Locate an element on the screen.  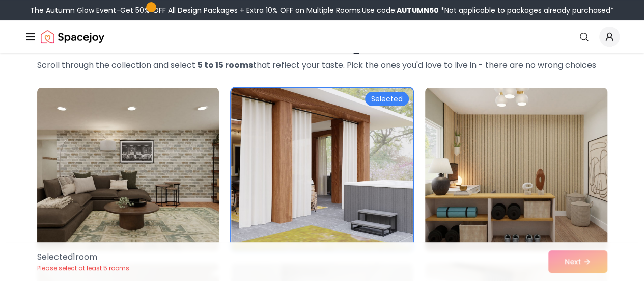
img: Spacejoy Logo is located at coordinates (73, 37).